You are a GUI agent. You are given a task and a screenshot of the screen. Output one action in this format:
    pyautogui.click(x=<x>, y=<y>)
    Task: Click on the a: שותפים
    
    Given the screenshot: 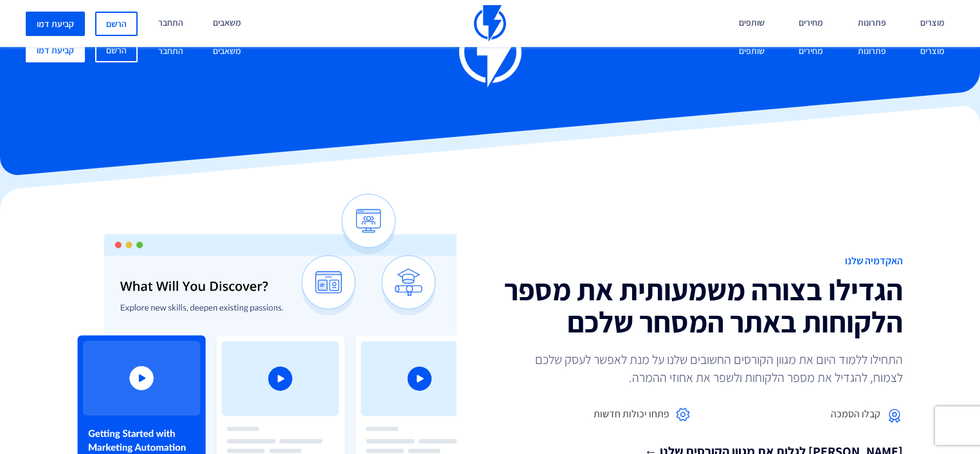 What is the action you would take?
    pyautogui.click(x=752, y=51)
    